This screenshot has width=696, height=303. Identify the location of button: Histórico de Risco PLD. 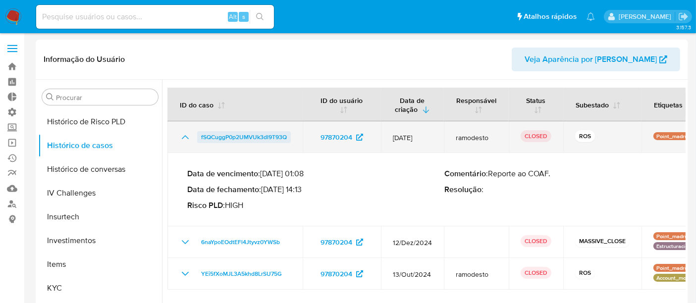
(100, 122).